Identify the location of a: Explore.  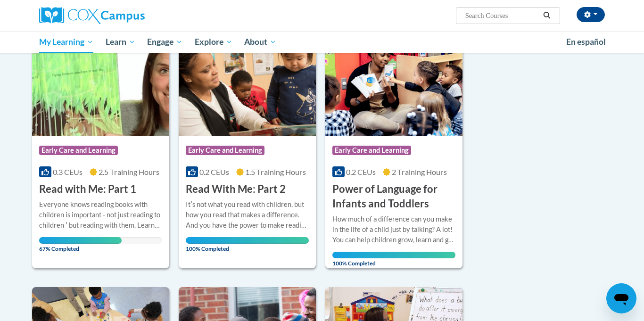
(213, 42).